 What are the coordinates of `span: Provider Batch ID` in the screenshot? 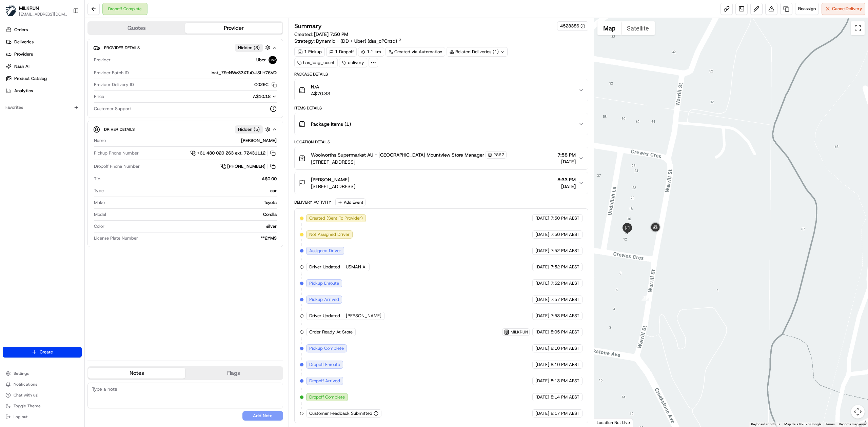 It's located at (111, 73).